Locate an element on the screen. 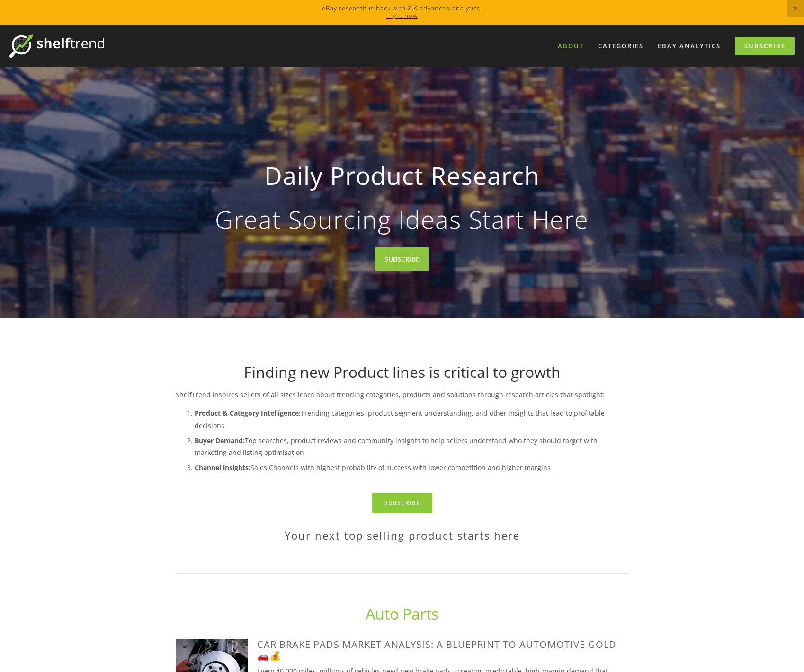  strong: Buyer Demand: is located at coordinates (220, 441).